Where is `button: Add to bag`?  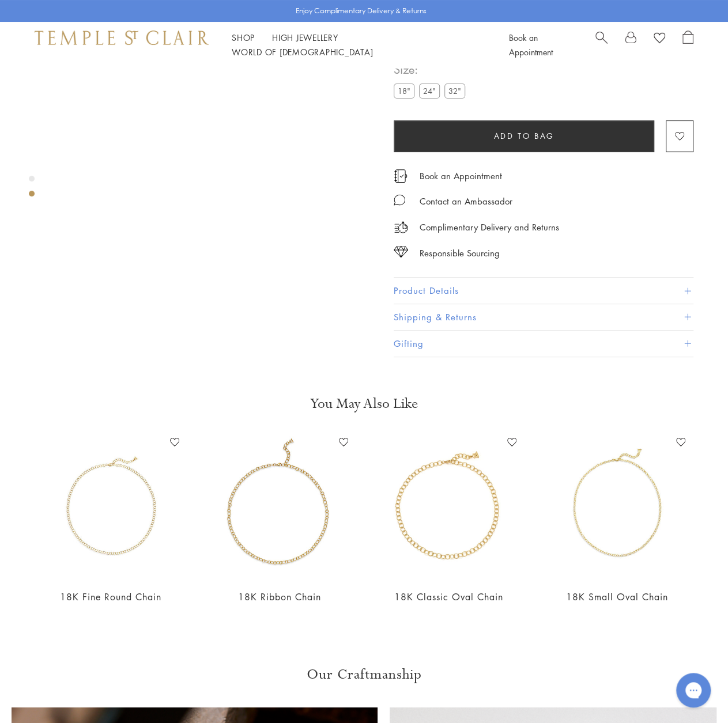
button: Add to bag is located at coordinates (524, 136).